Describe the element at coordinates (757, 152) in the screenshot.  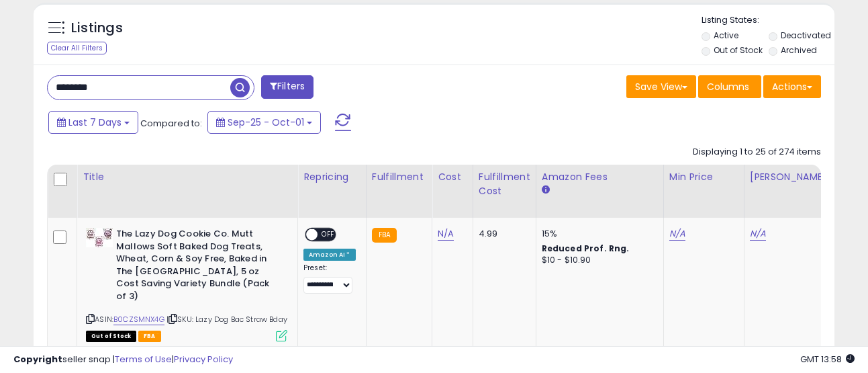
I see `div: Displaying 1 to 25 of 274 items` at that location.